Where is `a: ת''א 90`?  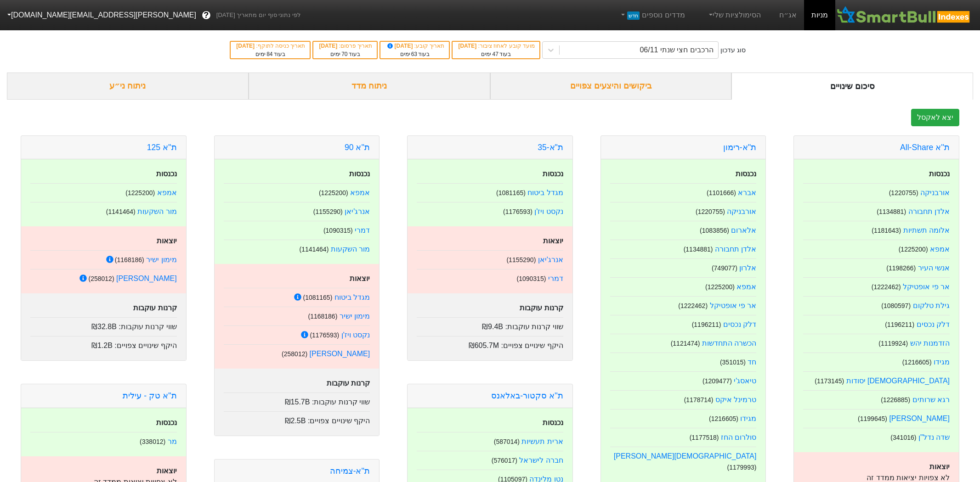 a: ת''א 90 is located at coordinates (357, 147).